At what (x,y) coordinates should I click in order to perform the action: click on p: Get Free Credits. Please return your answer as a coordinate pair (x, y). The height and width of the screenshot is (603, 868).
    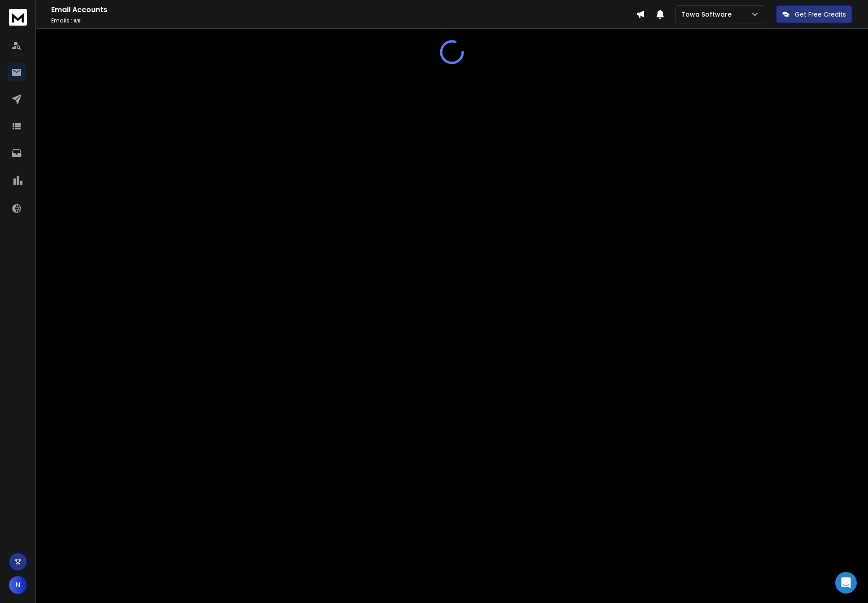
    Looking at the image, I should click on (821, 14).